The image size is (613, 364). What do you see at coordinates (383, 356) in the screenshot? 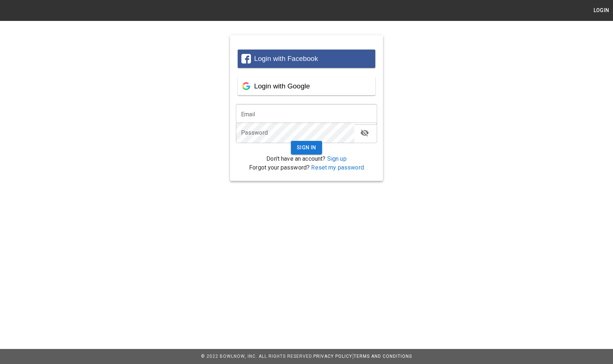
I see `a: Terms and Conditions` at bounding box center [383, 356].